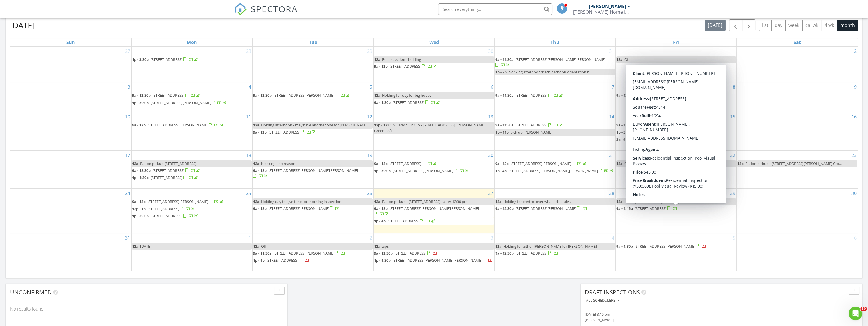  What do you see at coordinates (71, 211) in the screenshot?
I see `td: Go to August 24, 2025` at bounding box center [71, 211].